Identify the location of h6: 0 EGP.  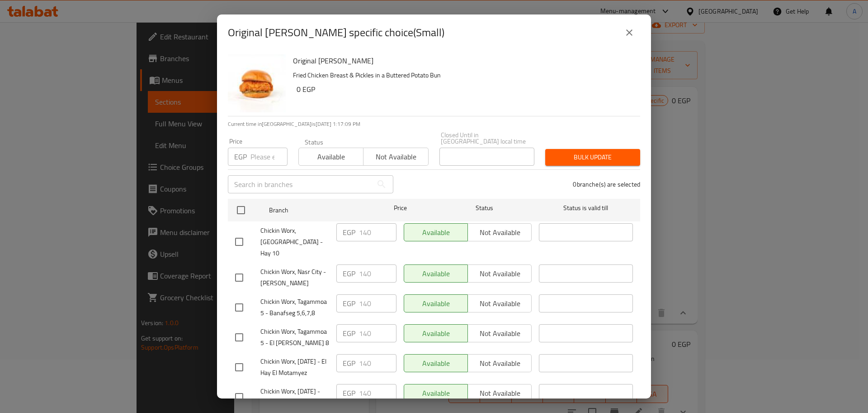
(465, 89).